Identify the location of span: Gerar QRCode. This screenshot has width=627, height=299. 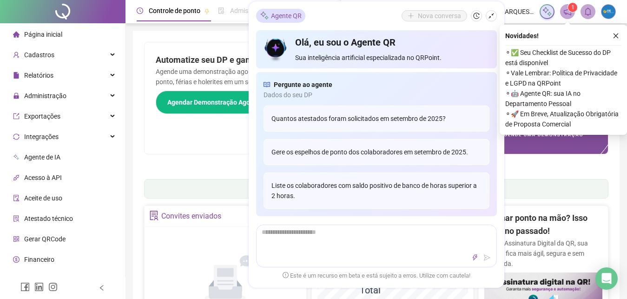
(45, 239).